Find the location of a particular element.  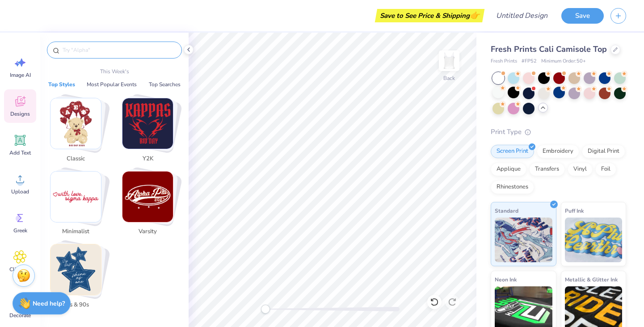

span: Add Text is located at coordinates (20, 153).